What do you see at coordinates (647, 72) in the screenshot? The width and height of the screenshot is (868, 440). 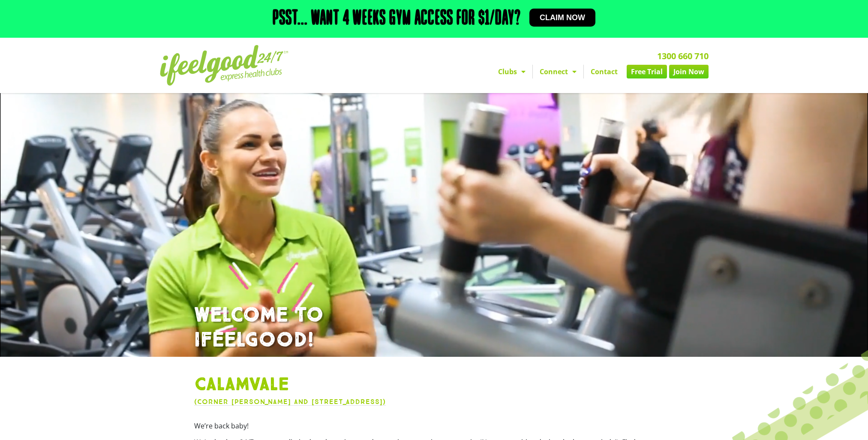 I see `a: Free Trial` at bounding box center [647, 72].